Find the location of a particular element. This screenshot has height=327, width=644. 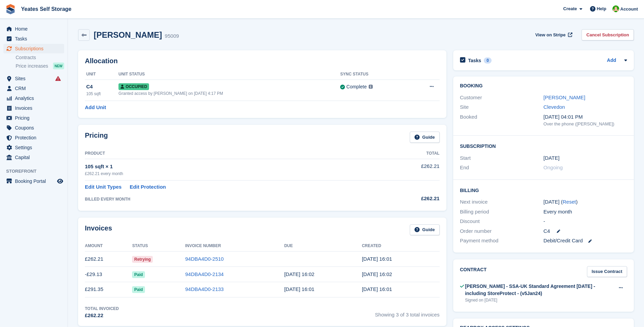

div: Next invoice is located at coordinates (502, 202).